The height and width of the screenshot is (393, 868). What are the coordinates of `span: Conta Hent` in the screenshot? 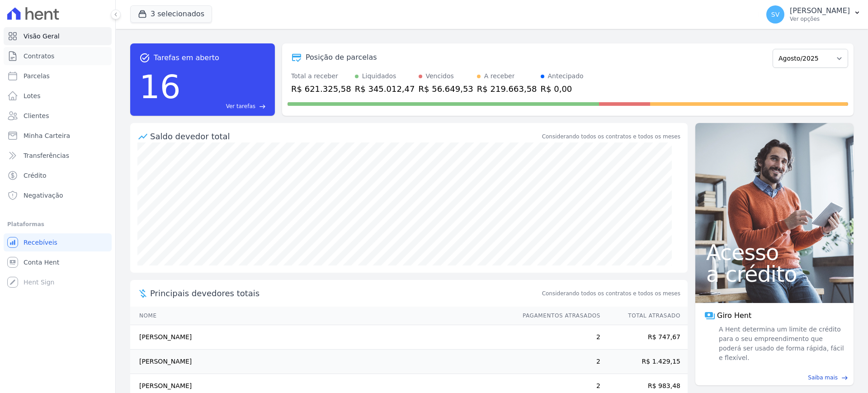 It's located at (41, 262).